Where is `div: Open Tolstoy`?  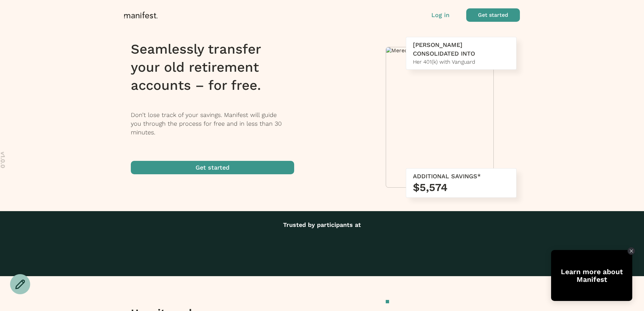 div: Open Tolstoy is located at coordinates (592, 276).